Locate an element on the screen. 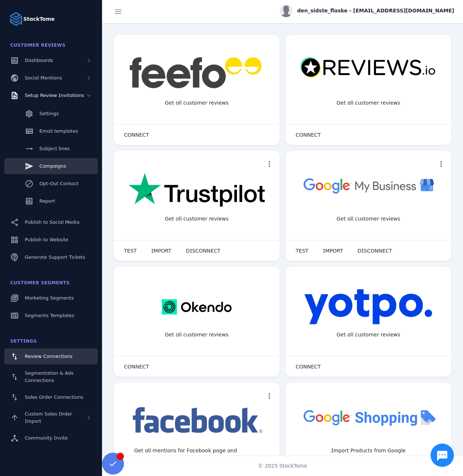 The width and height of the screenshot is (463, 476). a: Campaigns is located at coordinates (51, 166).